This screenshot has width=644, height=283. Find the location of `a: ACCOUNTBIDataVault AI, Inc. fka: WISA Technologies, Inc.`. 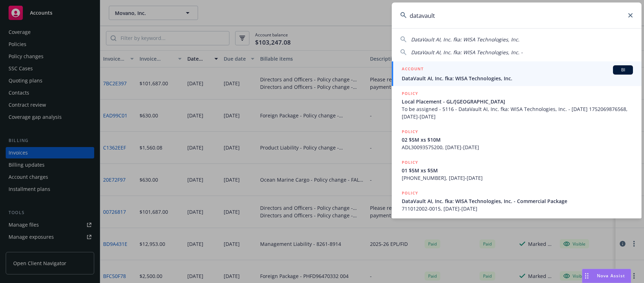

a: ACCOUNTBIDataVault AI, Inc. fka: WISA Technologies, Inc. is located at coordinates (517, 74).